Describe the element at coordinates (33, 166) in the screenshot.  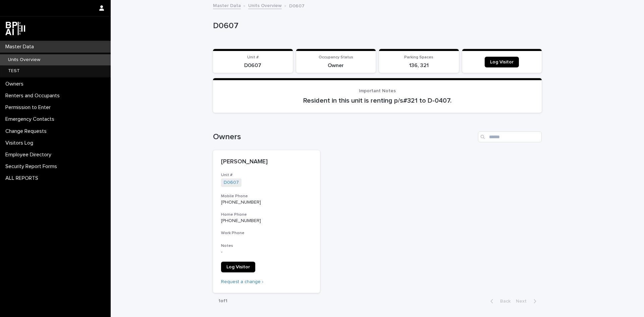
I see `p: Security Report Forms` at that location.